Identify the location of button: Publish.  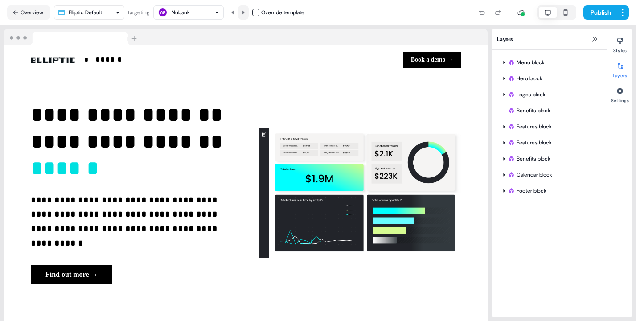
(600, 12).